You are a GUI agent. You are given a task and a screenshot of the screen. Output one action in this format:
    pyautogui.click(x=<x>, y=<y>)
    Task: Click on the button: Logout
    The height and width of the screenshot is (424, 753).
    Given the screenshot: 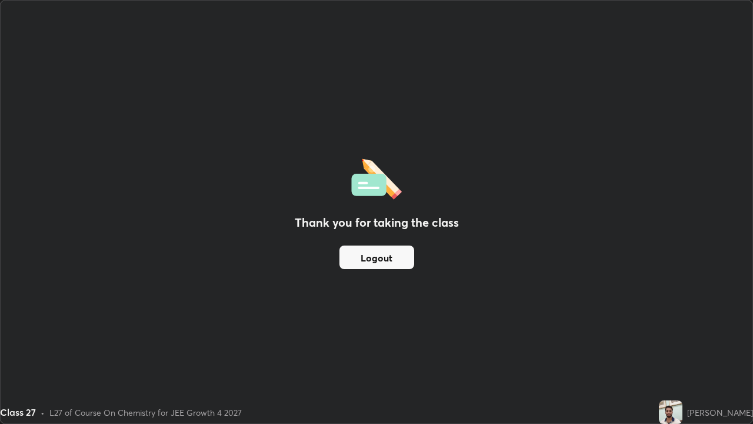 What is the action you would take?
    pyautogui.click(x=377, y=257)
    